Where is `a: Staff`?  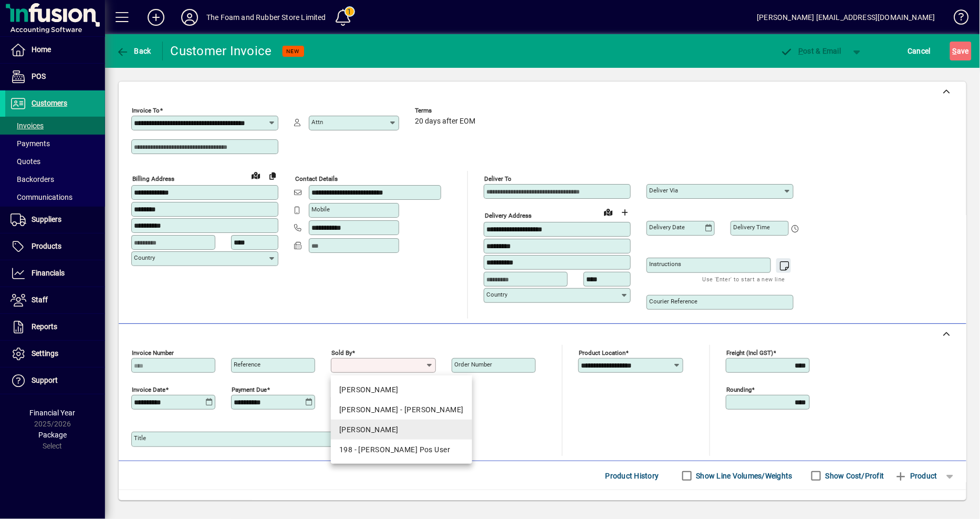 a: Staff is located at coordinates (56, 300).